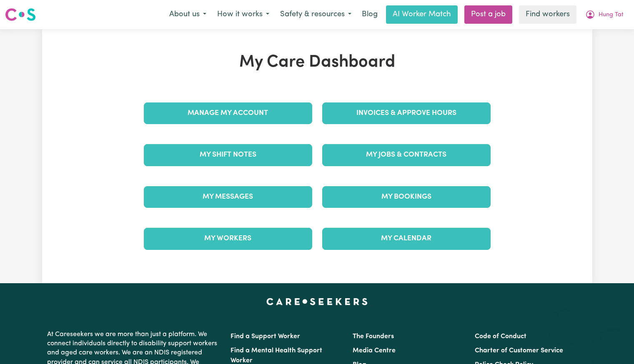  Describe the element at coordinates (374, 351) in the screenshot. I see `a: Media Centre` at that location.